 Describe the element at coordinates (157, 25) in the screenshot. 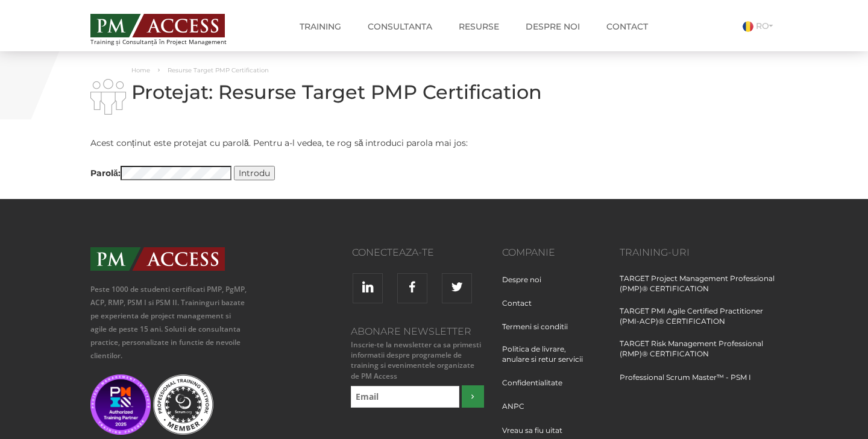

I see `img: PM ACCESS - Echipa traineri si consultanti certificati PMP: Narciss Popescu, Mihai Olaru, Monica ...` at that location.